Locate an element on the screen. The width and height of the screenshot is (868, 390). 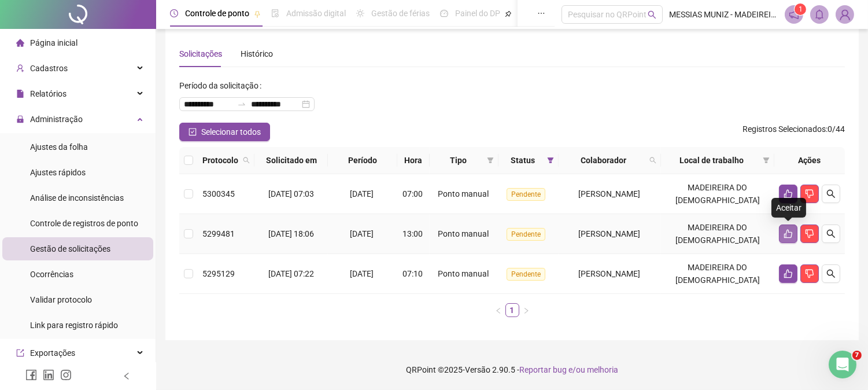
span: bell is located at coordinates (820, 14).